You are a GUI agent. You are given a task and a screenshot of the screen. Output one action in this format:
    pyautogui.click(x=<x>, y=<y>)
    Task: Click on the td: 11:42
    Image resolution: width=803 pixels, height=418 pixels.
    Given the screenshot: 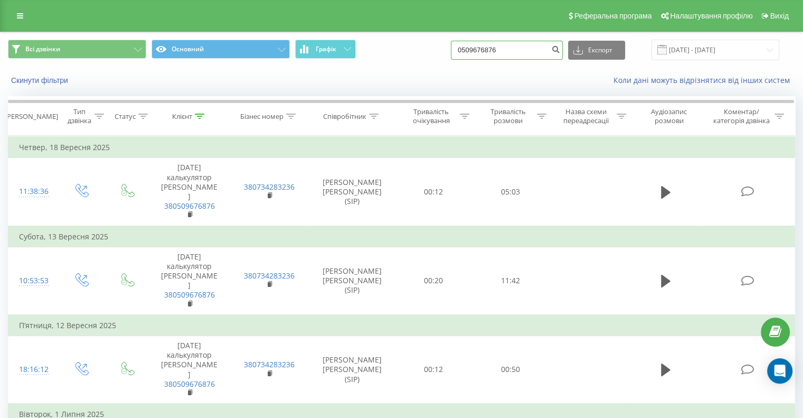 What is the action you would take?
    pyautogui.click(x=510, y=280)
    